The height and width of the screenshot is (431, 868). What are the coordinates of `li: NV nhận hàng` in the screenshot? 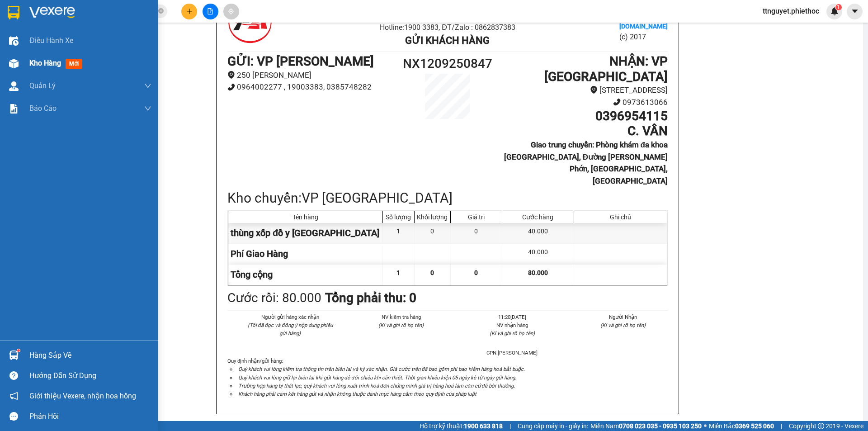 It's located at (513, 325).